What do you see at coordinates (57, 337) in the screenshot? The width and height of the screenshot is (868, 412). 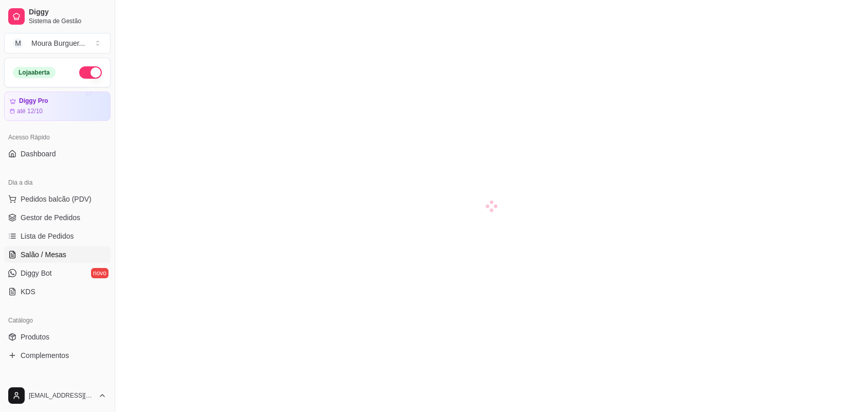 I see `a: Produtos` at bounding box center [57, 337].